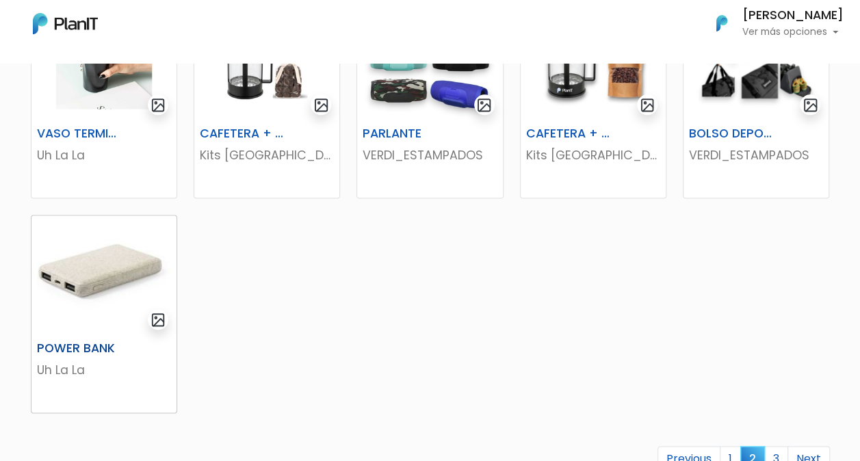  Describe the element at coordinates (79, 348) in the screenshot. I see `h6: POWER BANK` at that location.